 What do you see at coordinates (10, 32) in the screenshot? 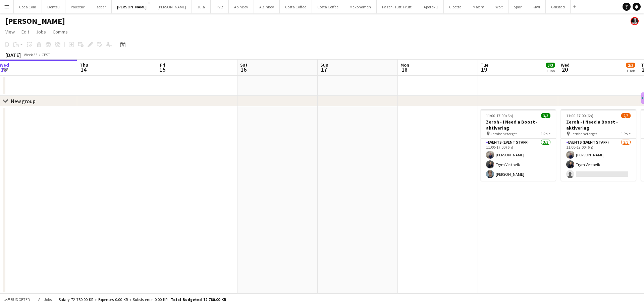
I see `a: View` at bounding box center [10, 32].